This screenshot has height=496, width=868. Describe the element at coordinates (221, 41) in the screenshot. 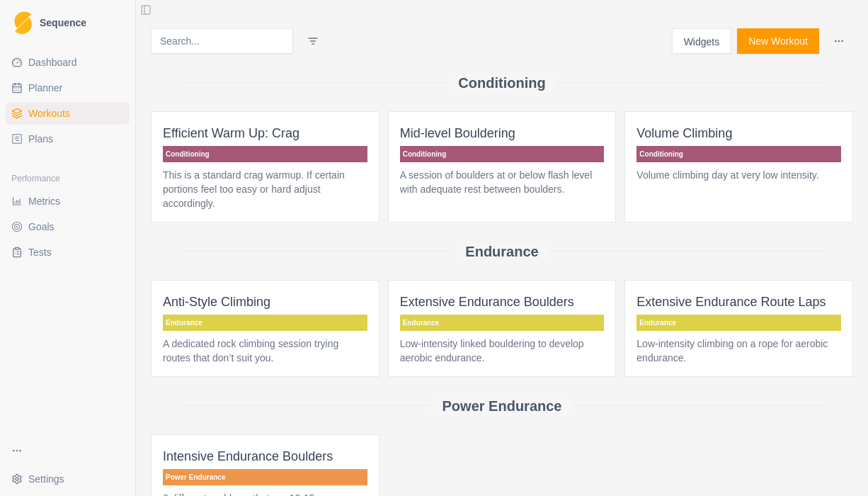

I see `input: Search...` at that location.